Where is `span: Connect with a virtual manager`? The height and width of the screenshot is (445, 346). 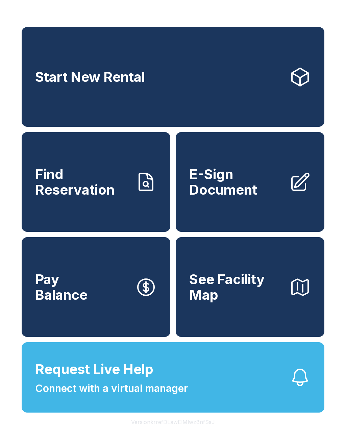 span: Connect with a virtual manager is located at coordinates (112, 389).